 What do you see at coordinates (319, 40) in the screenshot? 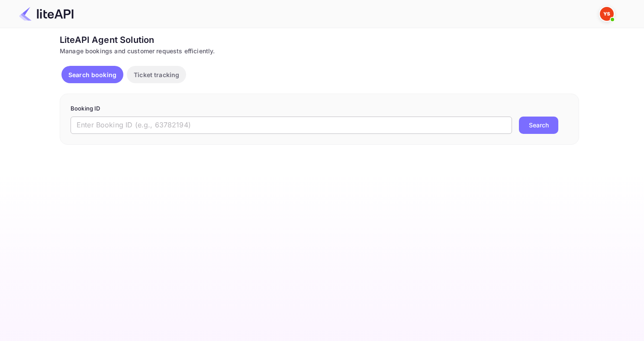
I see `div: LiteAPI Agent Solution` at bounding box center [319, 40].